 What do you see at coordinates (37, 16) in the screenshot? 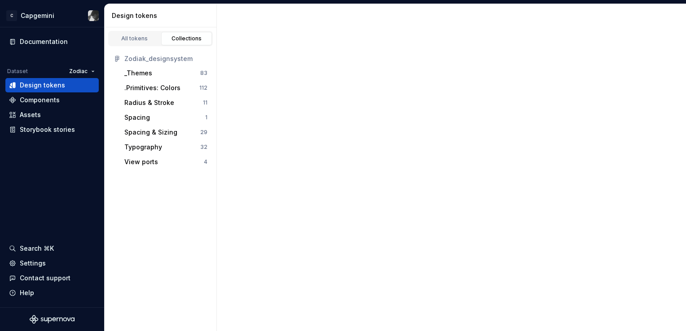
I see `div: Capgemini` at bounding box center [37, 16].